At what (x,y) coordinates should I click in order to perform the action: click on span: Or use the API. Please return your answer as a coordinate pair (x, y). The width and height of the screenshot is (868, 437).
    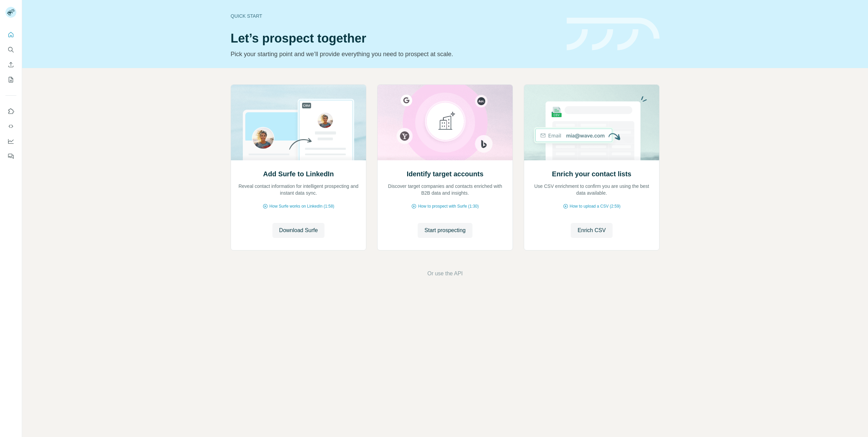
    Looking at the image, I should click on (445, 273).